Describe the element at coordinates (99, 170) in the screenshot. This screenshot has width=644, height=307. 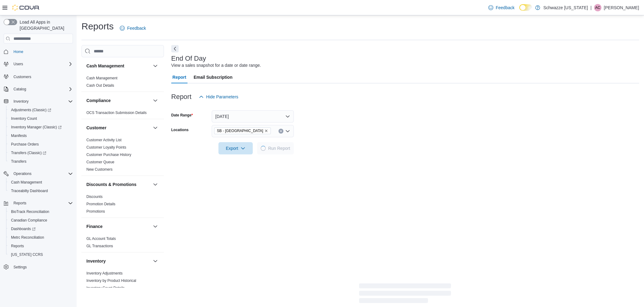
I see `a: New Customers` at that location.